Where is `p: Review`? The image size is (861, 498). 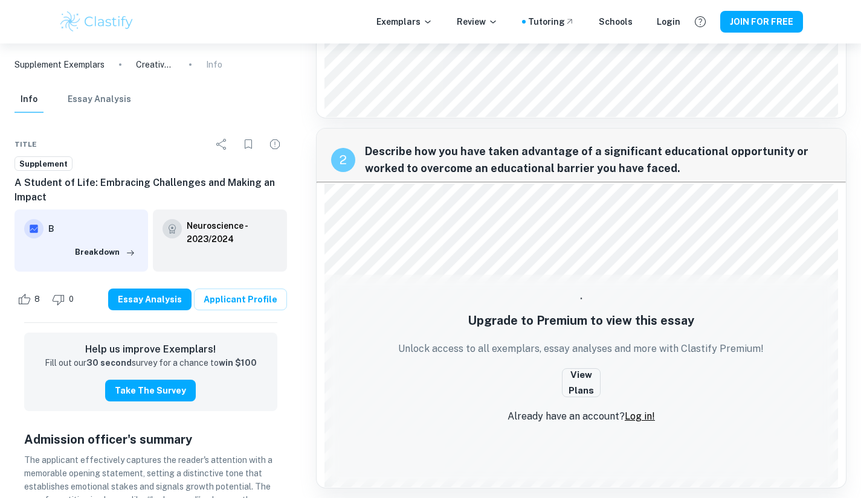 p: Review is located at coordinates (477, 22).